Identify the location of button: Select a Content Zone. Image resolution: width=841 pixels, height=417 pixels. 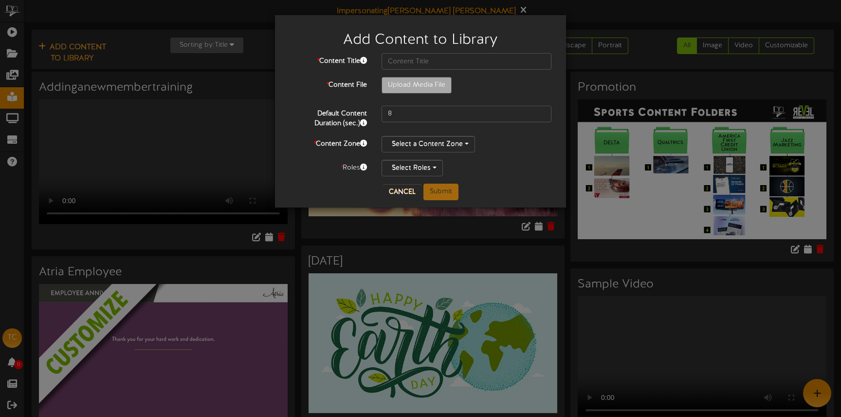
(428, 144).